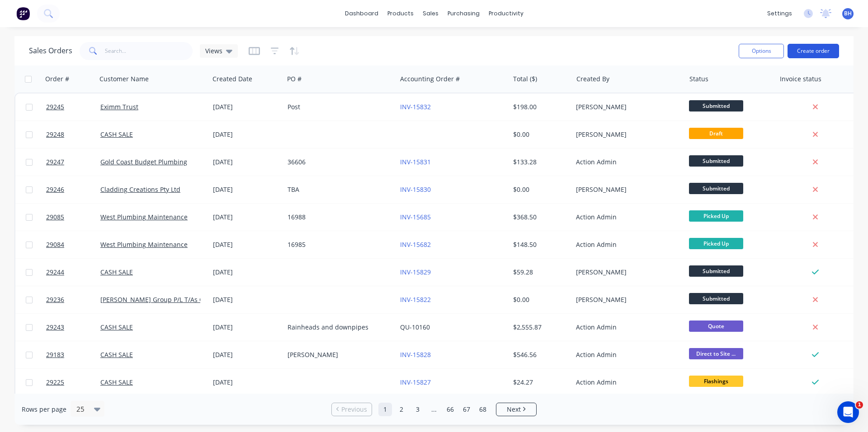 The height and width of the screenshot is (432, 868). What do you see at coordinates (539, 382) in the screenshot?
I see `div: $24.27` at bounding box center [539, 382].